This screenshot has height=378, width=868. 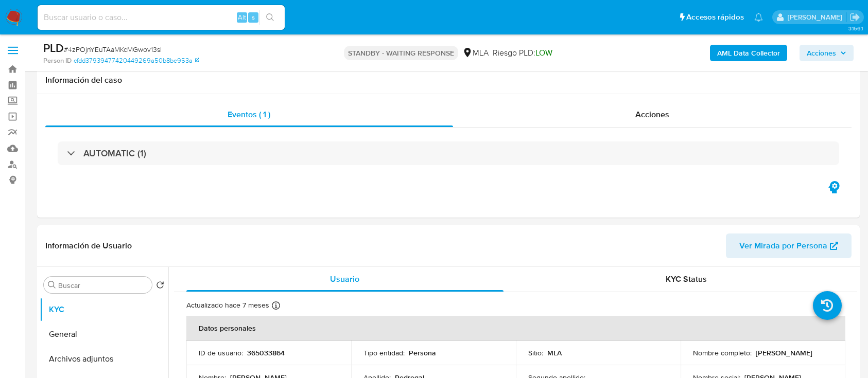 I want to click on button: AML Data Collector, so click(x=748, y=53).